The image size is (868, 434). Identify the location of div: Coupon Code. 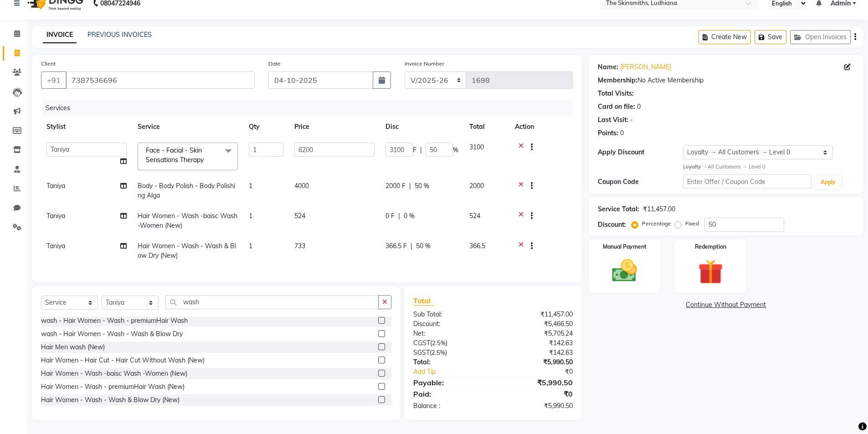
(640, 182).